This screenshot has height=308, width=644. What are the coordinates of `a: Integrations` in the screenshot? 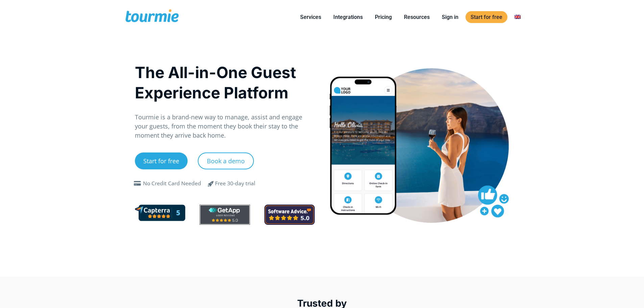 It's located at (348, 17).